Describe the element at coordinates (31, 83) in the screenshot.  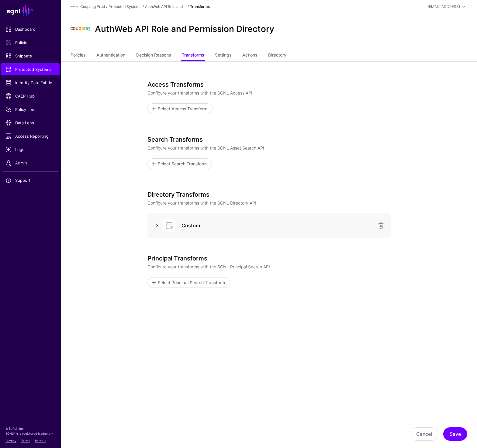
I see `a: Identity Data Fabric` at that location.